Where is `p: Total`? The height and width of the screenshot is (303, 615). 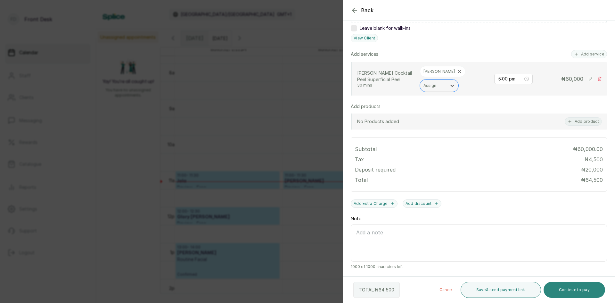 p: Total is located at coordinates (362, 180).